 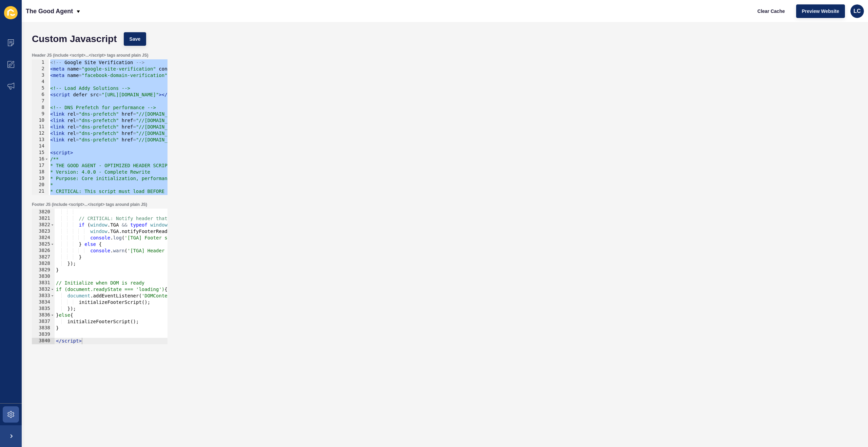 I want to click on div: 1, so click(x=40, y=62).